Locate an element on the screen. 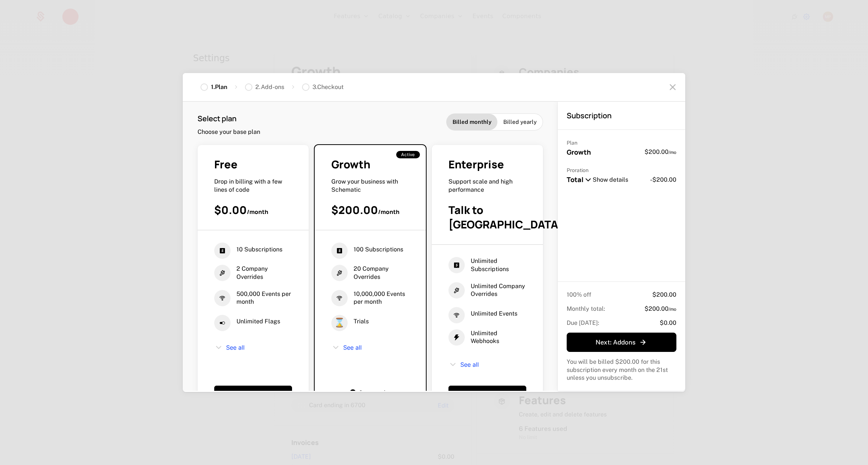 This screenshot has width=868, height=465. span: Enterprise is located at coordinates (477, 165).